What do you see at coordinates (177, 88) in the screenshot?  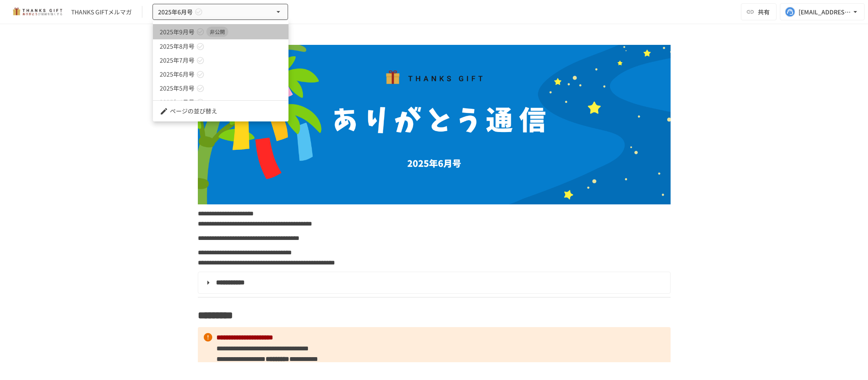 I see `span: 2025年5月号` at bounding box center [177, 88].